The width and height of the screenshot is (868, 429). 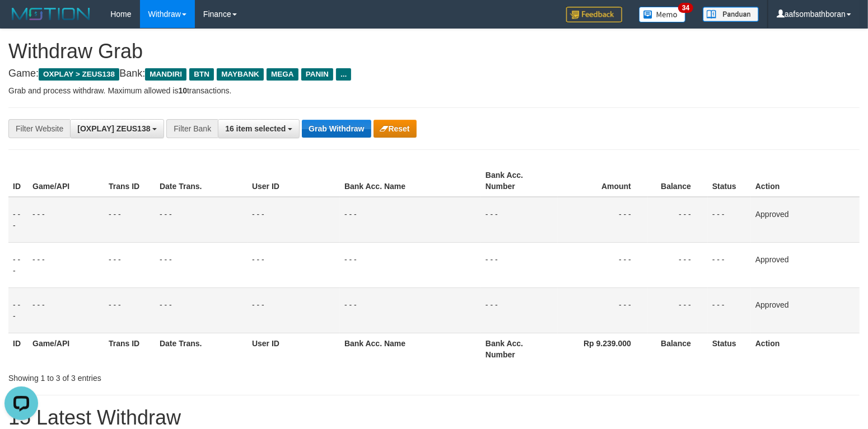 I want to click on th: Rp 9.239.000, so click(x=602, y=349).